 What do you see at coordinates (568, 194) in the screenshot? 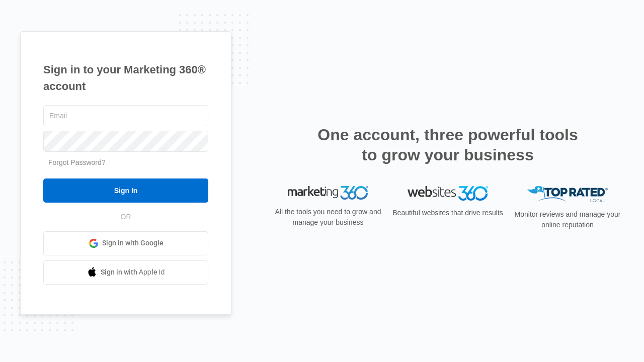
I see `img: Top Rated Local` at bounding box center [568, 194].